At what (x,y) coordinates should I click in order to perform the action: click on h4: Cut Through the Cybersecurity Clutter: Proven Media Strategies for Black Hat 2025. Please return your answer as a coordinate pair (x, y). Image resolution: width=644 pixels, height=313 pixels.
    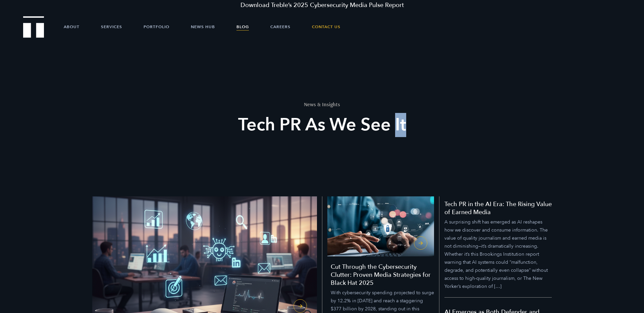
    Looking at the image, I should click on (382, 275).